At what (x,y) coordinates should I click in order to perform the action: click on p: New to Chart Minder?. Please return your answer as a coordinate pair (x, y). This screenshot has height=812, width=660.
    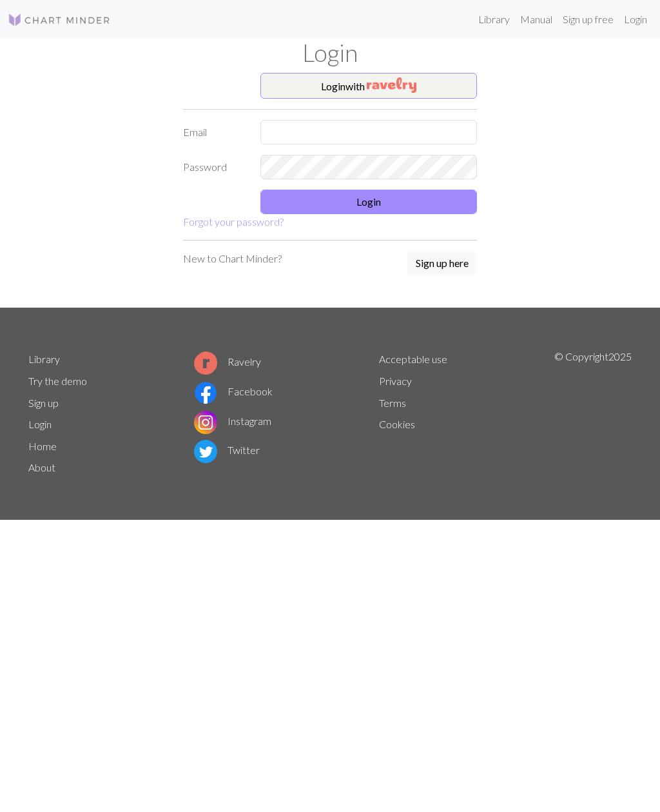
    Looking at the image, I should click on (232, 259).